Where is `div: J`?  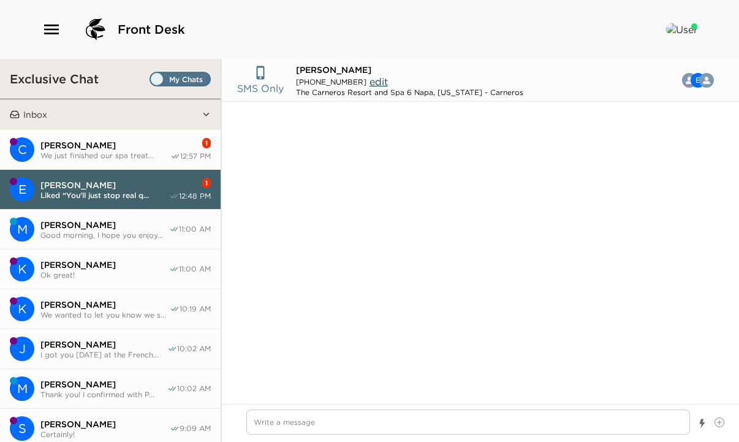 div: J is located at coordinates (22, 349).